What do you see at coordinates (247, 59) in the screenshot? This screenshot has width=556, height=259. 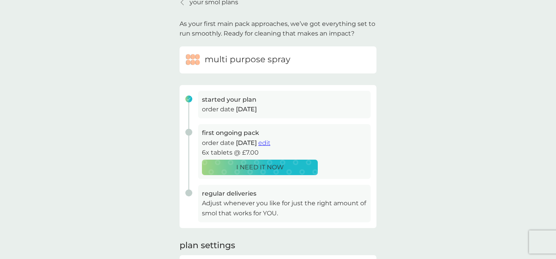 I see `h6: multi purpose spray` at bounding box center [247, 59].